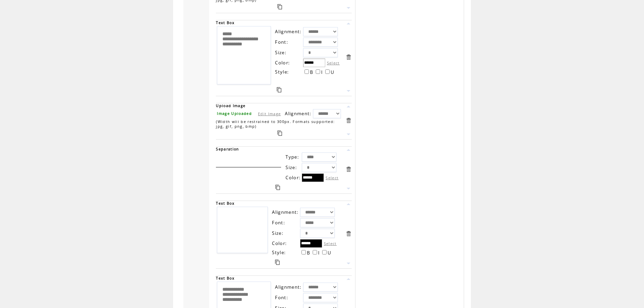  I want to click on a: Edit Image, so click(269, 113).